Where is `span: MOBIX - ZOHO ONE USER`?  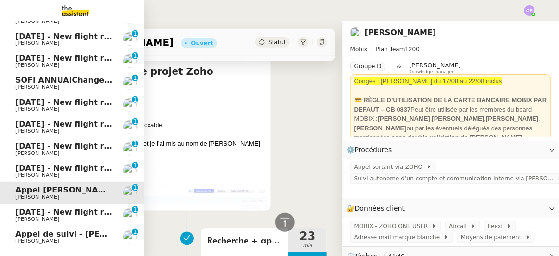
span: MOBIX - ZOHO ONE USER is located at coordinates (393, 226).